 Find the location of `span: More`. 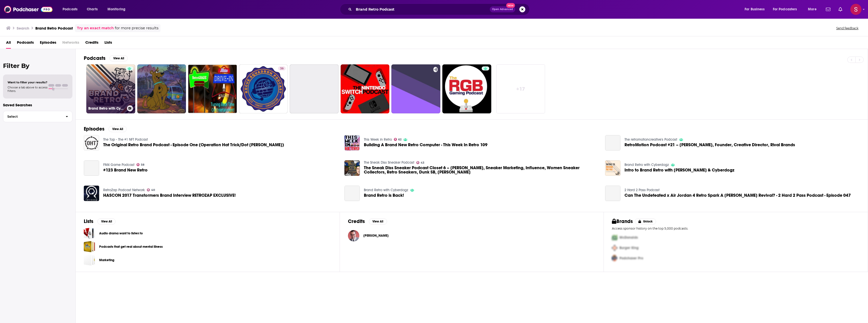

span: More is located at coordinates (812, 9).